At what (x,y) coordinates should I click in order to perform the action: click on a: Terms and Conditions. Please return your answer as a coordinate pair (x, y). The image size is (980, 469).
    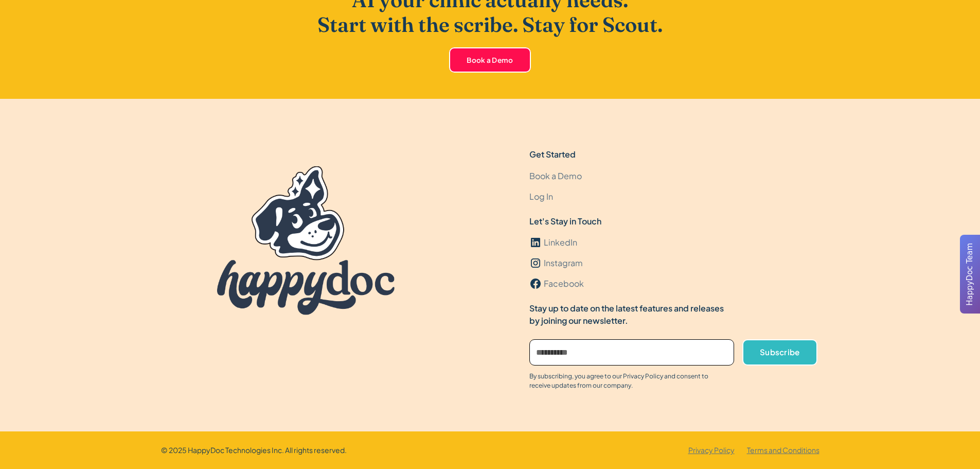
    Looking at the image, I should click on (783, 450).